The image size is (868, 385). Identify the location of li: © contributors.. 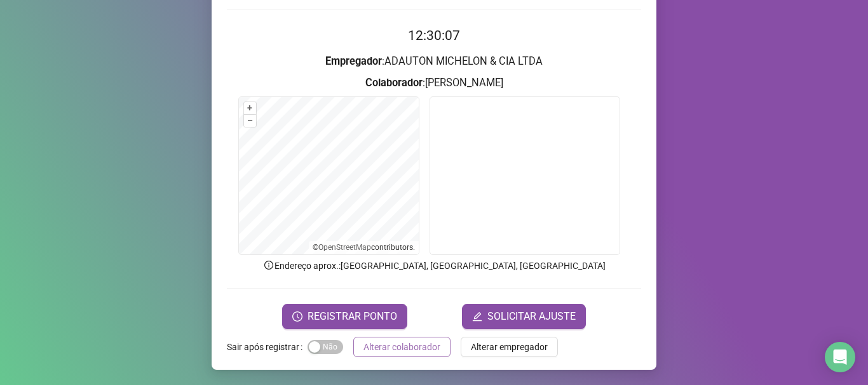
(364, 248).